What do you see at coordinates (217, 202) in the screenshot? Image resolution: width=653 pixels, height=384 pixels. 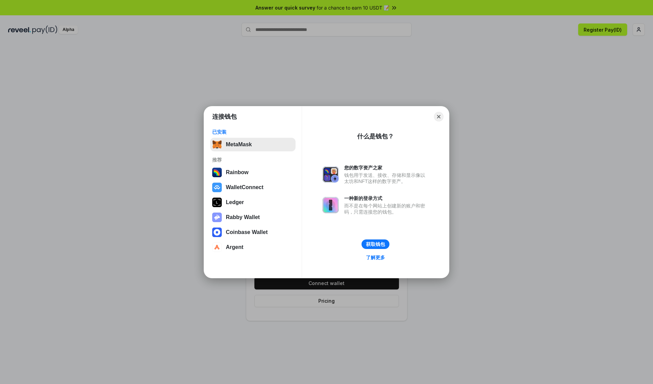 I see `img: svg+xml,%3Csvg%20xmlns%3D%22http%3A%2F%2Fwww.w3.org%2F2000%2Fsvg%22%20width%3D%2228%22%20height%3...` at bounding box center [217, 202].